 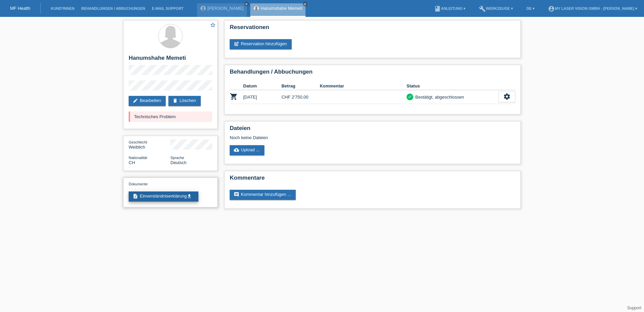 I want to click on a: MF Health, so click(x=20, y=8).